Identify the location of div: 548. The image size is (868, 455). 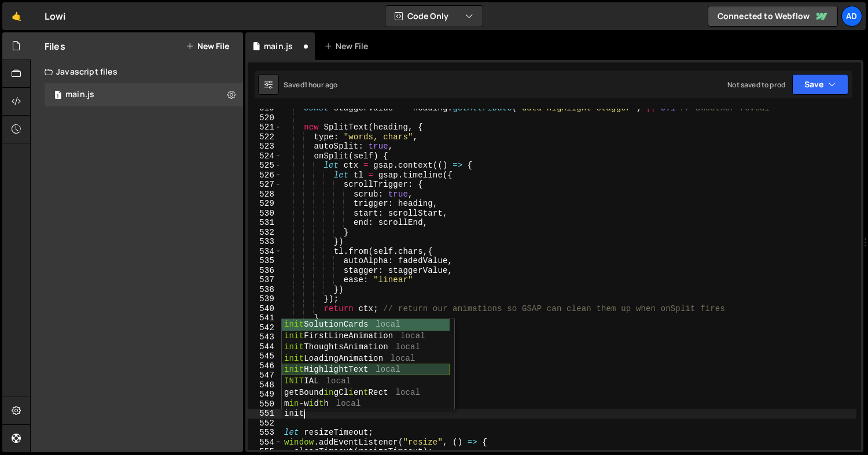
(265, 385).